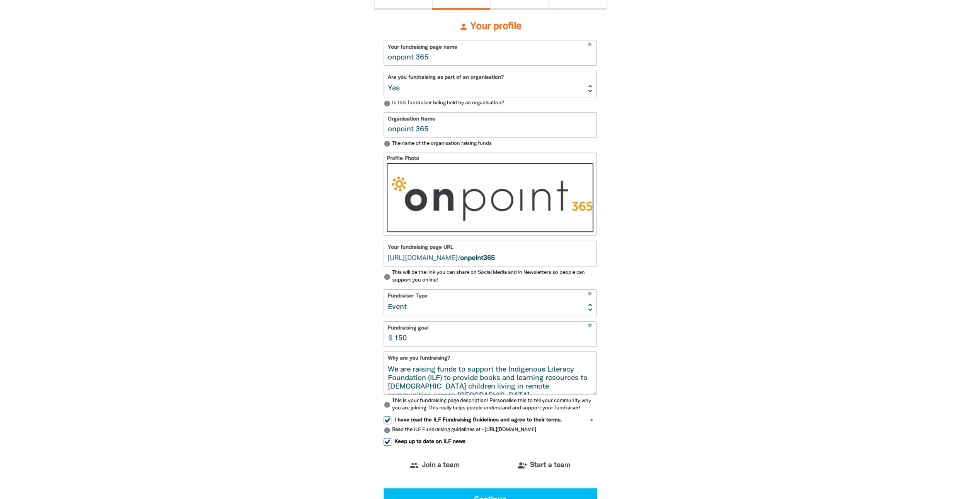 The height and width of the screenshot is (499, 980). Describe the element at coordinates (490, 104) in the screenshot. I see `p: Is this fundraiser being held by an organisation?` at that location.